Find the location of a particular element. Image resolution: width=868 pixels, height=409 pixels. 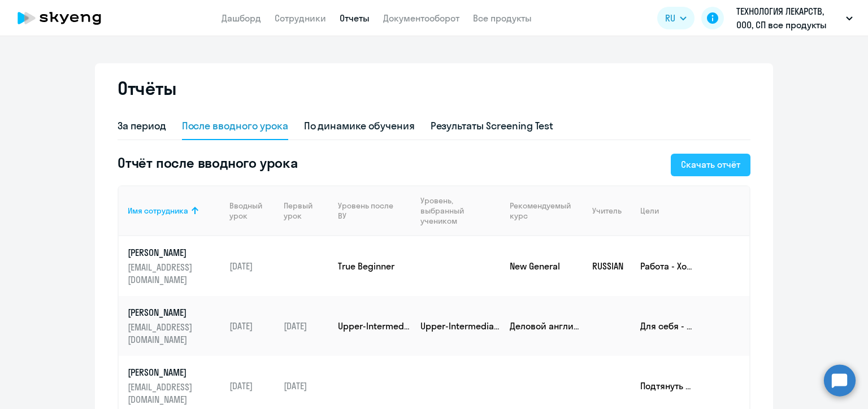

a: Отчеты is located at coordinates (355, 18).